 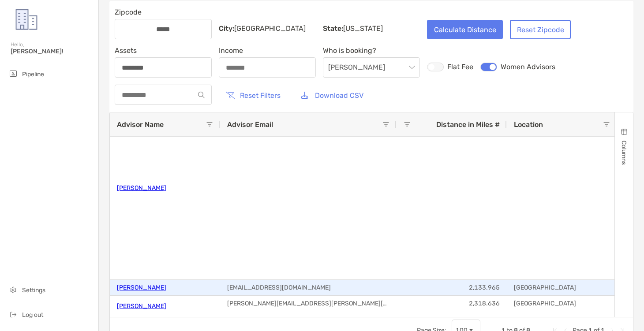 I want to click on div: 2,049.394, so click(x=452, y=187).